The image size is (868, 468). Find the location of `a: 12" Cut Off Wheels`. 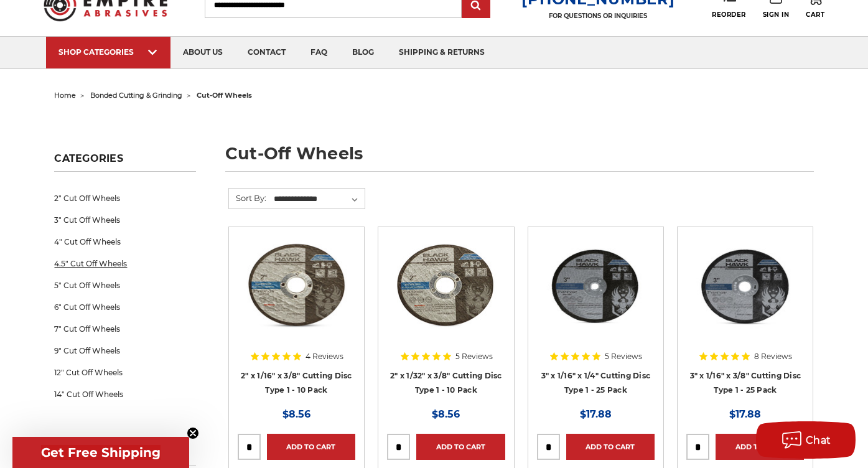

a: 12" Cut Off Wheels is located at coordinates (124, 372).